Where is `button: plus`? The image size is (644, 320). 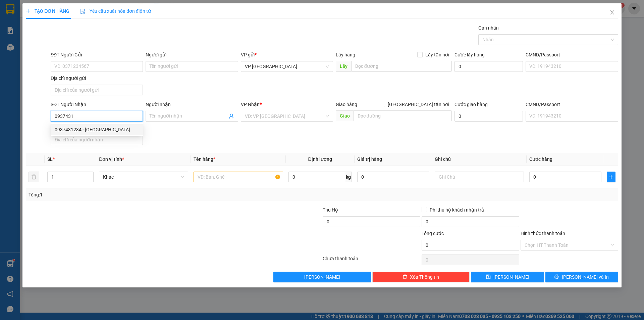 button: plus is located at coordinates (612, 177).